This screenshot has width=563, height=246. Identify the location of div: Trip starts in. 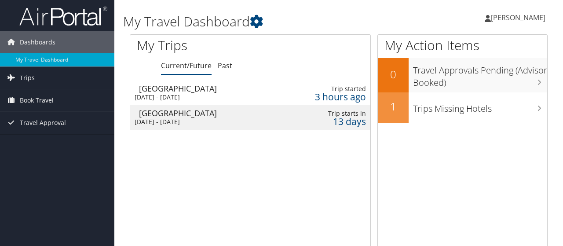
(333, 114).